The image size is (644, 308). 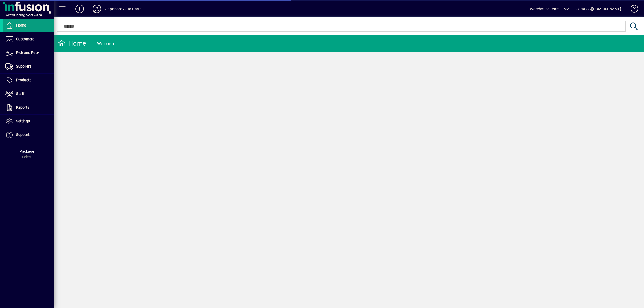 I want to click on a: Pick and Pack, so click(x=28, y=53).